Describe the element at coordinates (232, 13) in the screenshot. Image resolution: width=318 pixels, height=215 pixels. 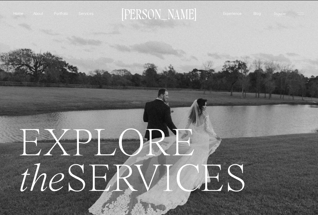
I see `a: Experience` at that location.